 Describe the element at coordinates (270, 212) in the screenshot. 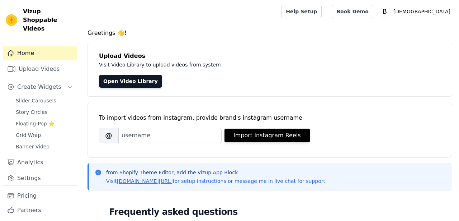

I see `h2: Frequently asked questions` at that location.